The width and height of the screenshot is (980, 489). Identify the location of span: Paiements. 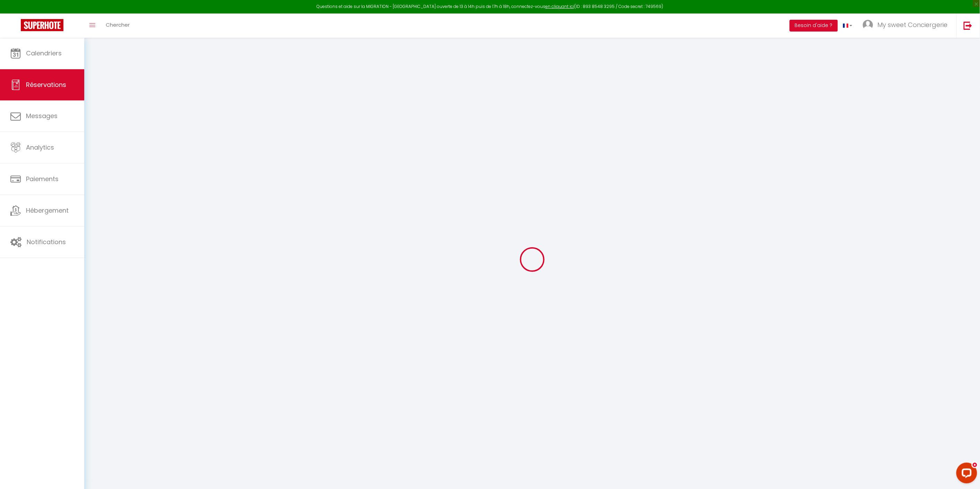
(42, 179).